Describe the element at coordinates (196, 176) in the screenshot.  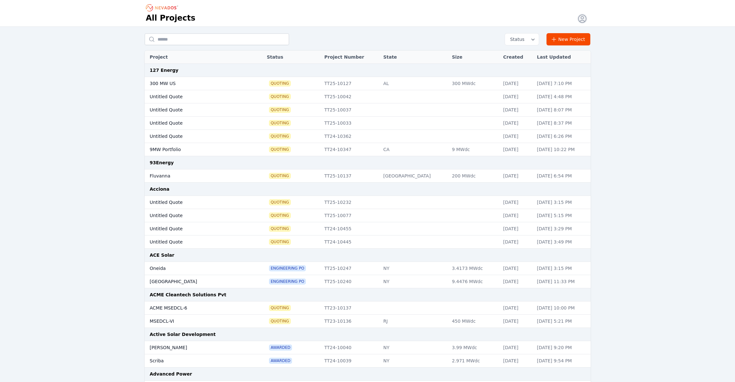
I see `td: Fluvanna` at that location.